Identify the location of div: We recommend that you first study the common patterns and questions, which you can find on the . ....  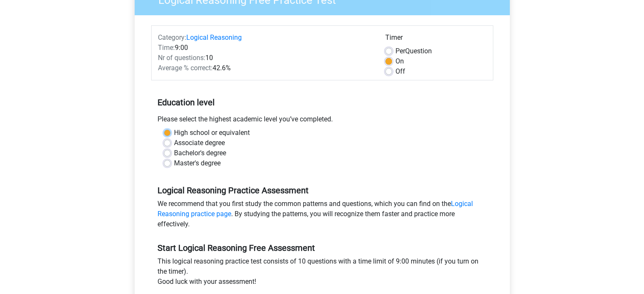
(322, 216).